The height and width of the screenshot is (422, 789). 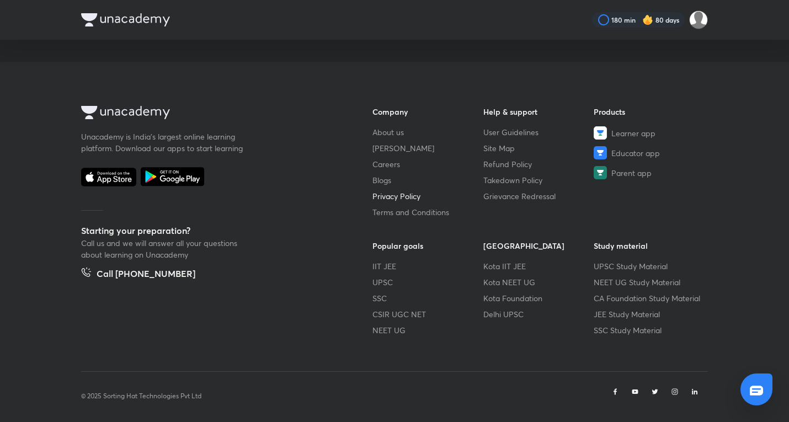 I want to click on a: UPSC Study Material, so click(x=649, y=266).